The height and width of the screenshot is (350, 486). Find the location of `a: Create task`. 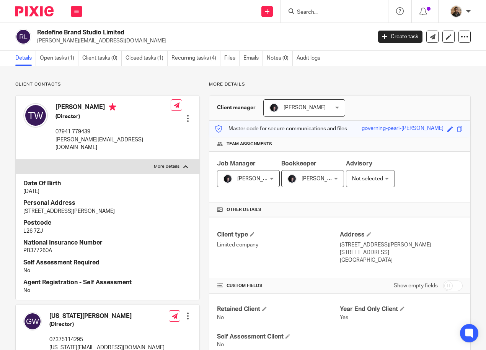

a: Create task is located at coordinates (400, 37).